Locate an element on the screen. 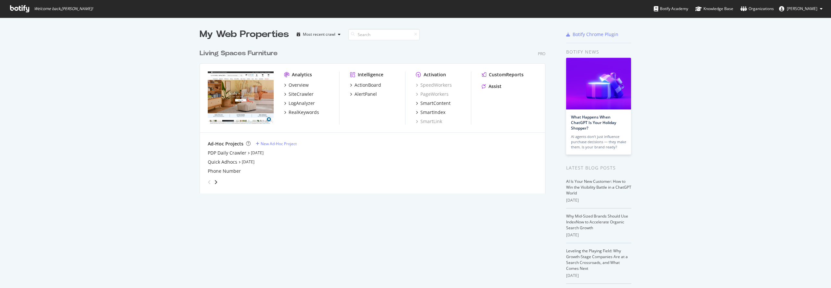 The image size is (831, 288). div: Latest Blog Posts is located at coordinates (599, 168).